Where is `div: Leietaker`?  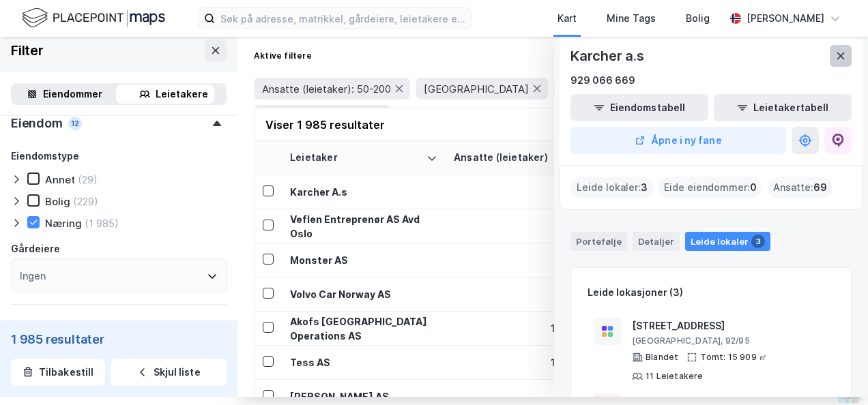
div: Leietaker is located at coordinates (355, 158).